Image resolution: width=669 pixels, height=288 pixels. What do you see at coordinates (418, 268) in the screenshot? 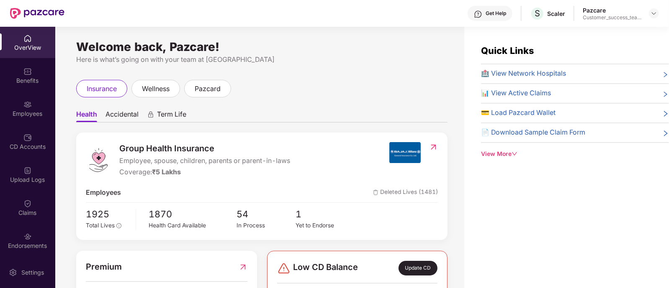
I see `div: Update CD` at bounding box center [418, 268].